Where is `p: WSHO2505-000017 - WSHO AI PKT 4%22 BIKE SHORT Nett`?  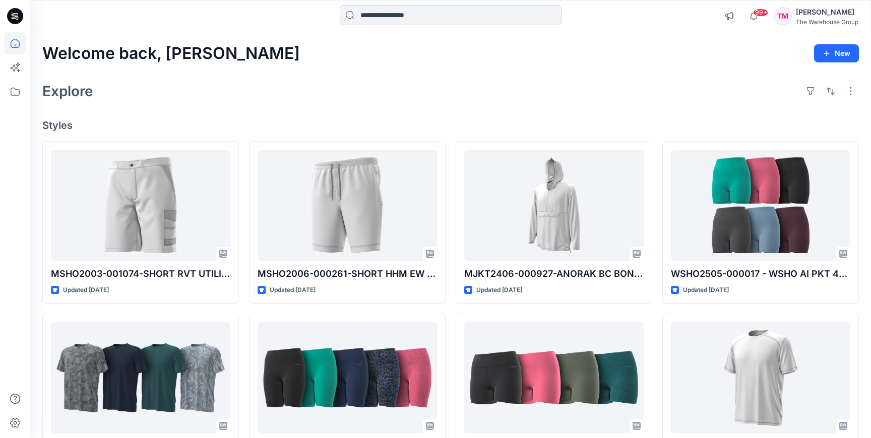 p: WSHO2505-000017 - WSHO AI PKT 4%22 BIKE SHORT Nett is located at coordinates (760, 274).